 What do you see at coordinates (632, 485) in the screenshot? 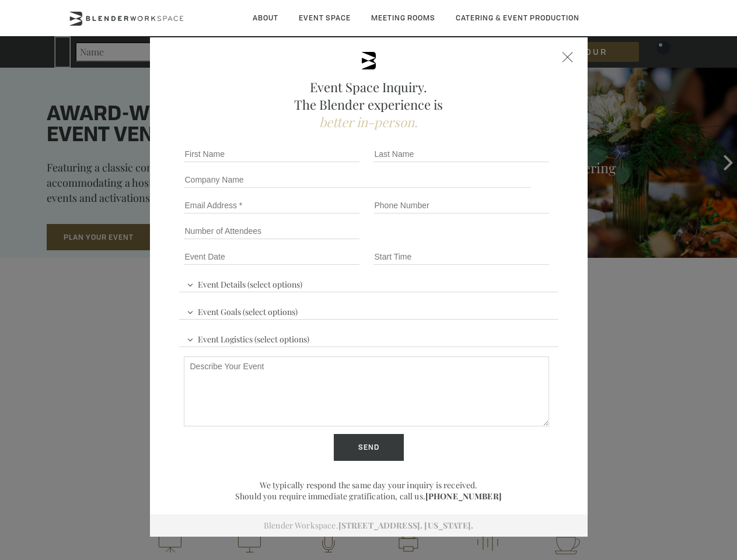
I see `div: Chat Widget` at bounding box center [632, 485].